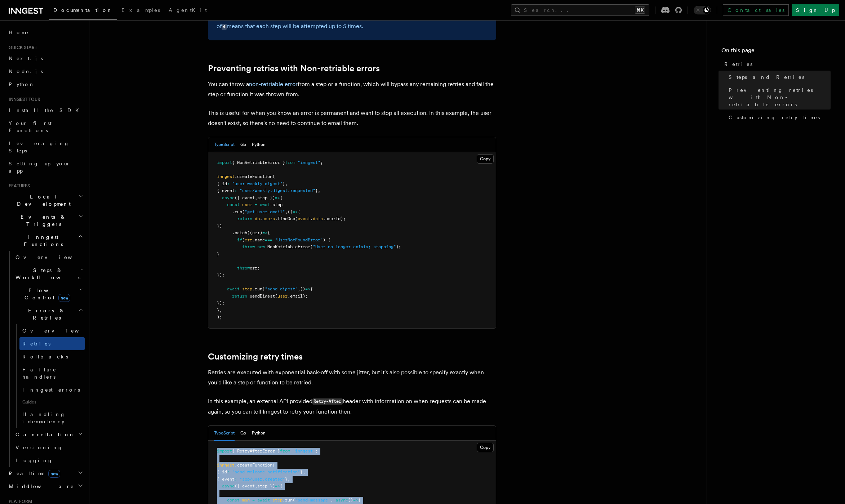  I want to click on span: Steps & Workflows, so click(46, 274).